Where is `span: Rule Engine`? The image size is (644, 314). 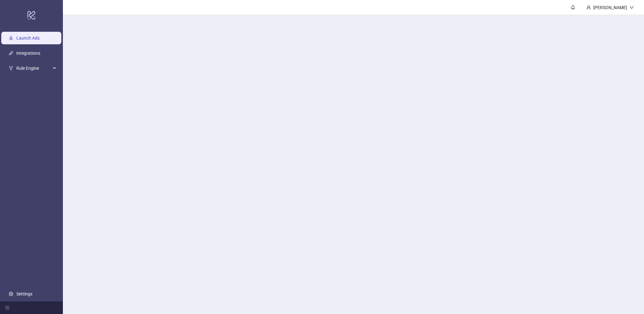 span: Rule Engine is located at coordinates (34, 68).